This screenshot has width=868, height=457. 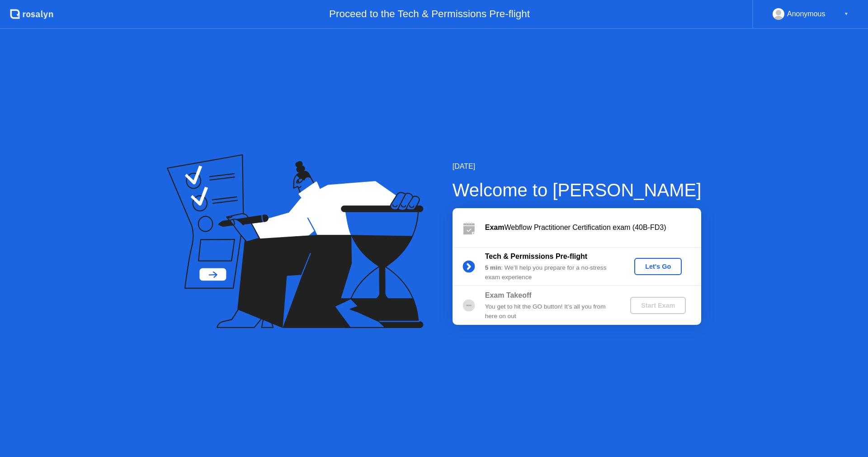 I want to click on div: Let's Go, so click(x=657, y=267).